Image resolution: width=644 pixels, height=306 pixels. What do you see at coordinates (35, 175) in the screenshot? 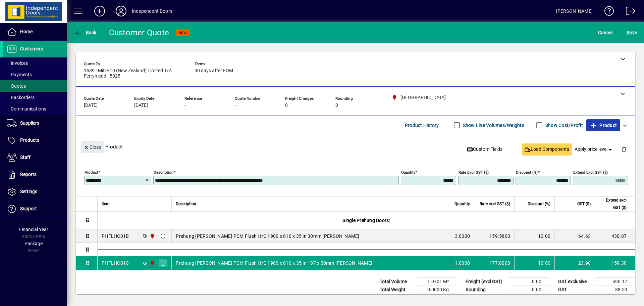
I see `a: Reports` at bounding box center [35, 175].